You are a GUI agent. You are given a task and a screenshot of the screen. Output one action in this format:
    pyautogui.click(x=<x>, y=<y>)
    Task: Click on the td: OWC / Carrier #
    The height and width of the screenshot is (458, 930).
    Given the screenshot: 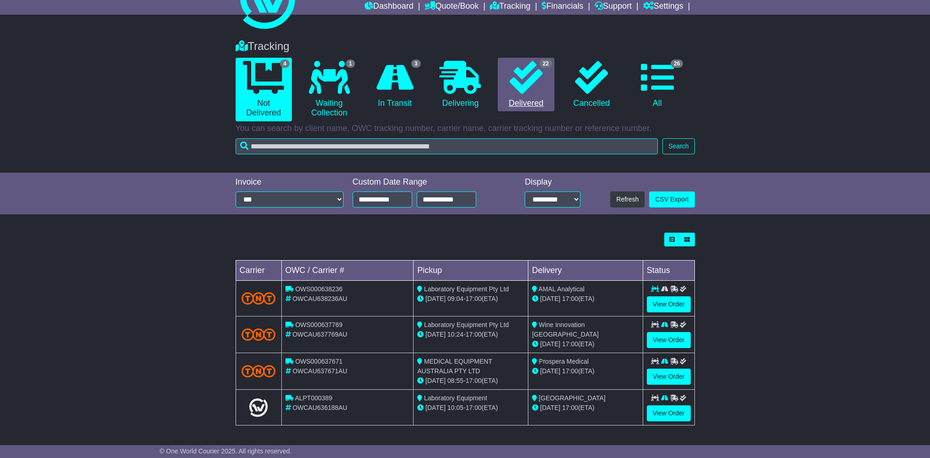 What is the action you would take?
    pyautogui.click(x=347, y=270)
    